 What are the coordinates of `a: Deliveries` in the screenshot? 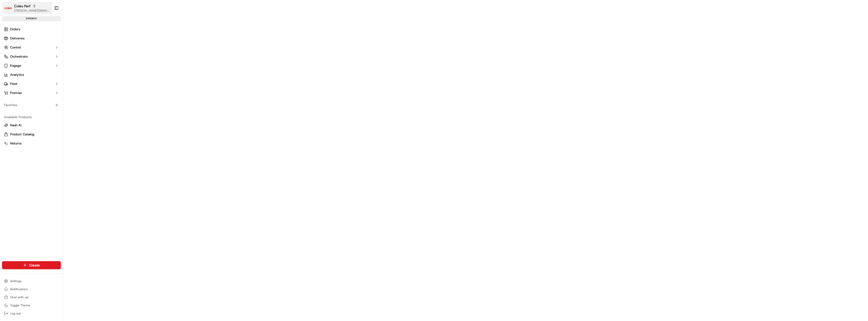 It's located at (32, 39).